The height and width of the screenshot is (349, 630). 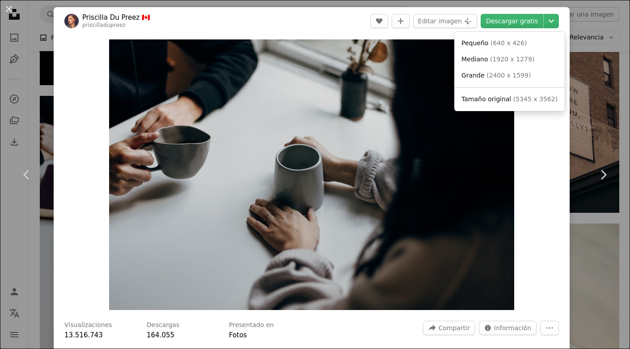 I want to click on span: Pequeño, so click(x=475, y=43).